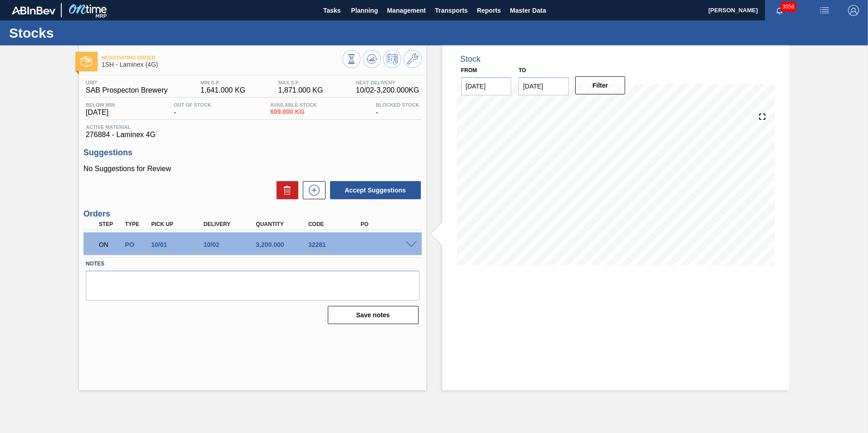  What do you see at coordinates (283, 245) in the screenshot?
I see `div: 3,200.000` at bounding box center [283, 245].